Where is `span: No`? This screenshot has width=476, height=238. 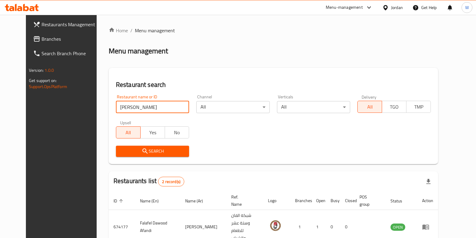
span: No is located at coordinates (177, 132).